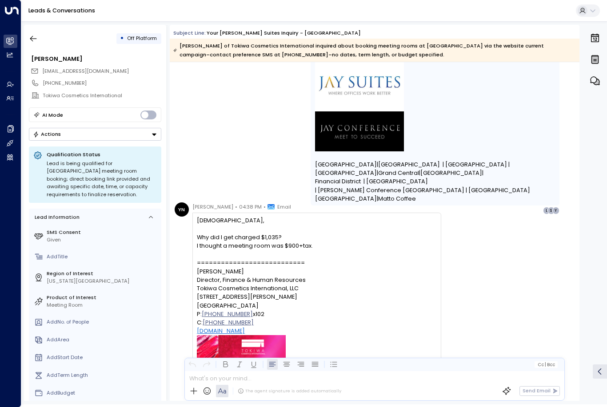 Image resolution: width=607 pixels, height=407 pixels. What do you see at coordinates (62, 10) in the screenshot?
I see `a: Leads & Conversations` at bounding box center [62, 10].